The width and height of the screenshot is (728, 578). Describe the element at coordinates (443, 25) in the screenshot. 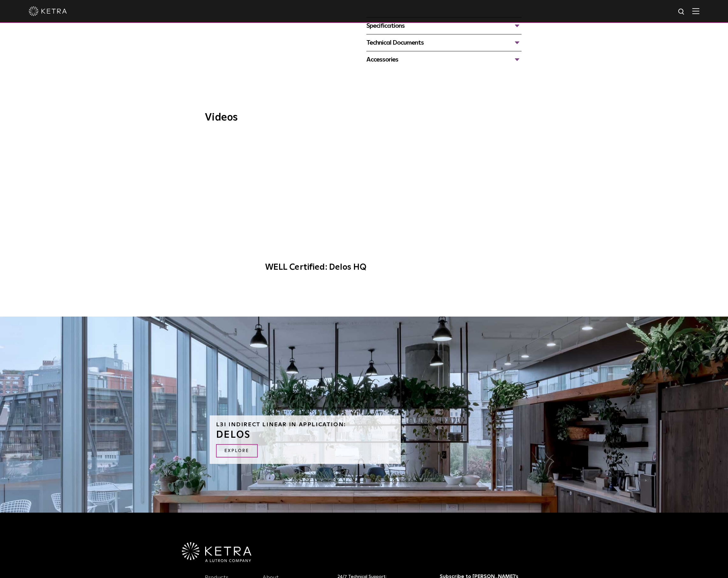

I see `div: Specifications` at that location.